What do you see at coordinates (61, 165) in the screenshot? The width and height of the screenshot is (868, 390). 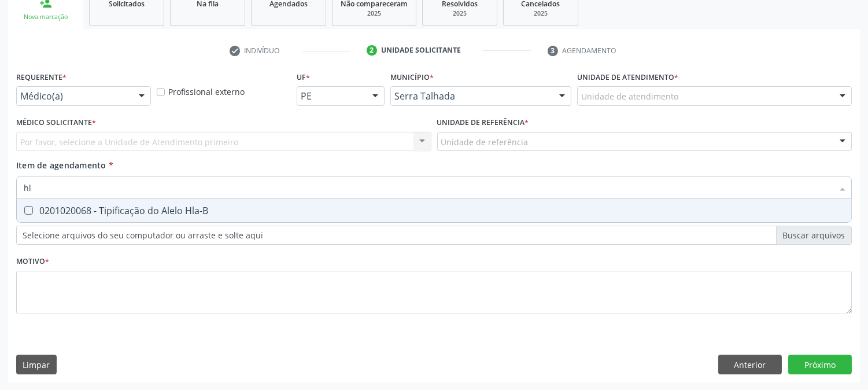 I see `span: Item de agendamento` at bounding box center [61, 165].